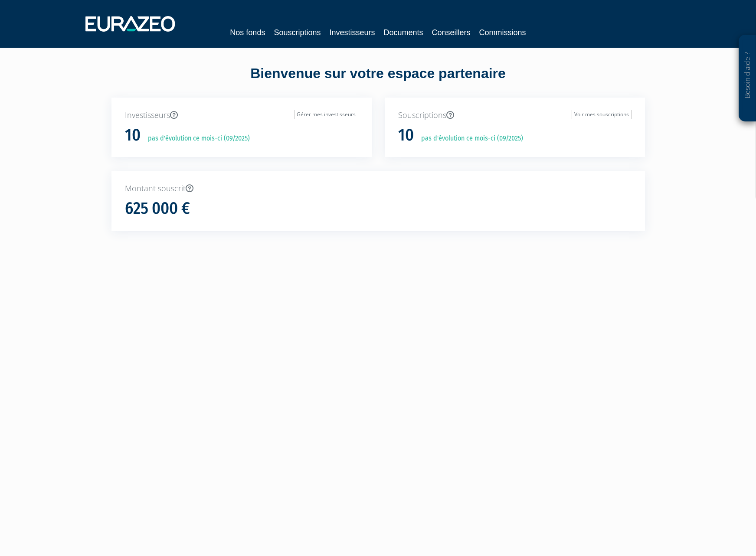  What do you see at coordinates (326, 114) in the screenshot?
I see `a: Gérer mes investisseurs` at bounding box center [326, 114].